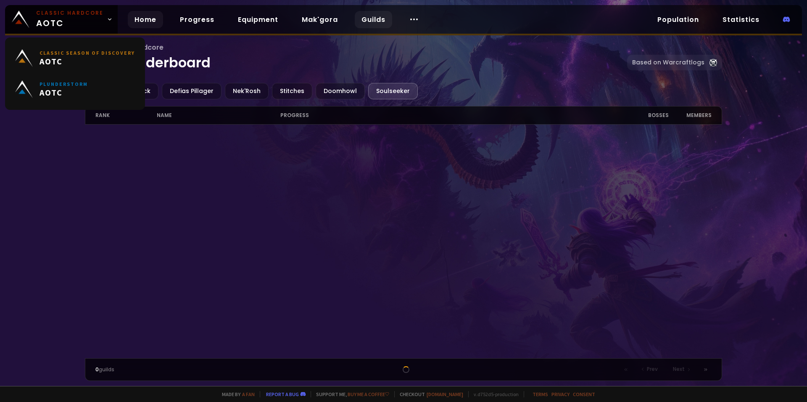 The height and width of the screenshot is (402, 807). Describe the element at coordinates (368, 394) in the screenshot. I see `a: Buy me a coffee` at that location.